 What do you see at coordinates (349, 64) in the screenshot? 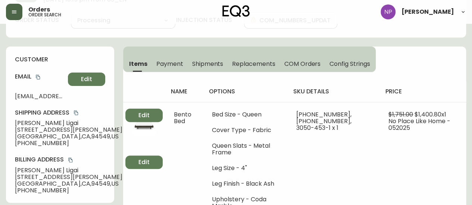
I see `span: Config Strings` at bounding box center [349, 64].